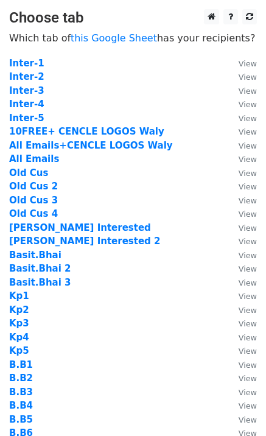  What do you see at coordinates (19, 351) in the screenshot?
I see `strong: Kp5` at bounding box center [19, 351].